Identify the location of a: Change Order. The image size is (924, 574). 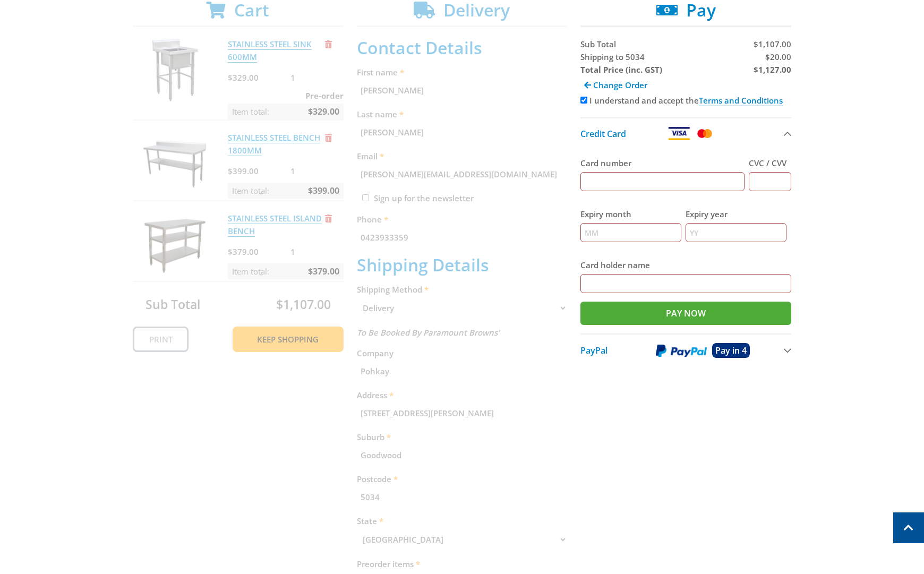
(616, 85).